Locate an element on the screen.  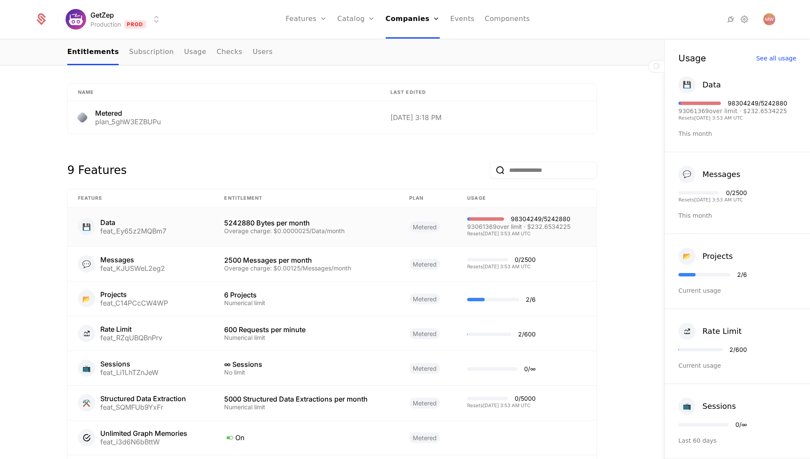
div: 0 / 5000 is located at coordinates (525, 399).